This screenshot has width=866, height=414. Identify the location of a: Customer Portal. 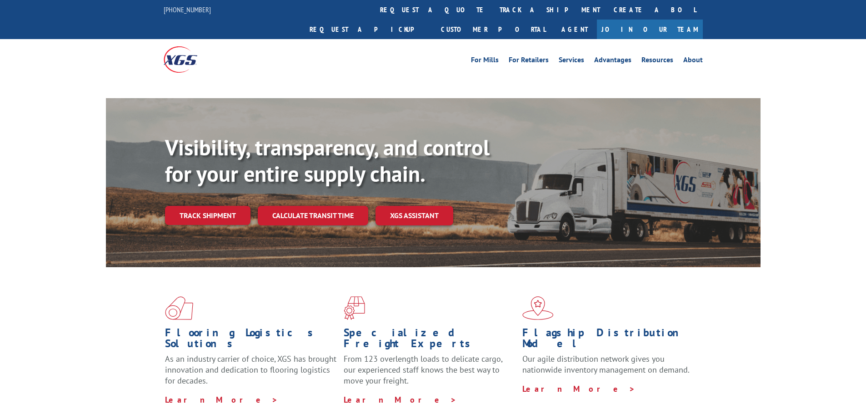
(493, 29).